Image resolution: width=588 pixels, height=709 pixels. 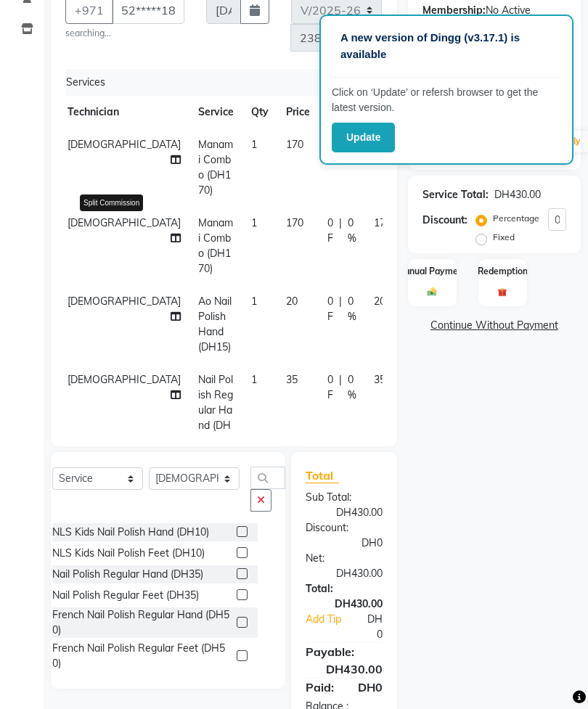 I want to click on p: Click on ‘Update’ or refersh browser to get the latest version., so click(x=446, y=100).